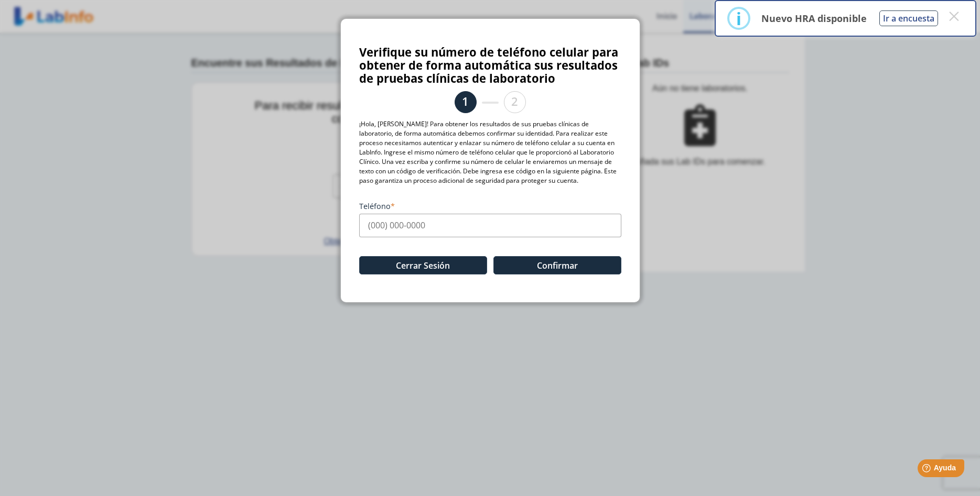 The width and height of the screenshot is (980, 496). I want to click on h3: Verifique su número de teléfono celular para obtener de forma automática sus resultados de prueba..., so click(491, 65).